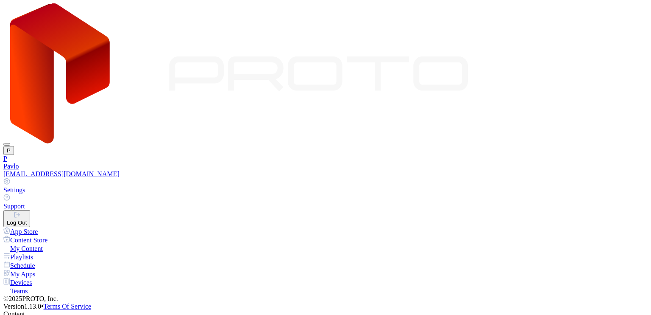 The image size is (651, 315). I want to click on a: Playlists, so click(326, 256).